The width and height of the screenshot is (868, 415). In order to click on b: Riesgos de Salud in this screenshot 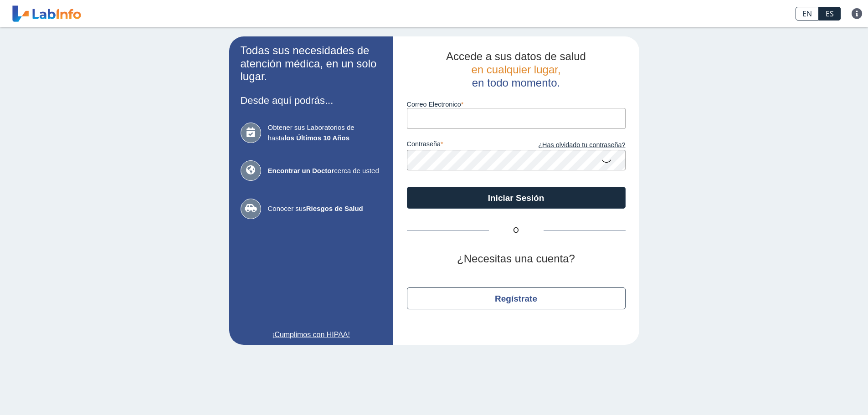, I will do `click(335, 208)`.